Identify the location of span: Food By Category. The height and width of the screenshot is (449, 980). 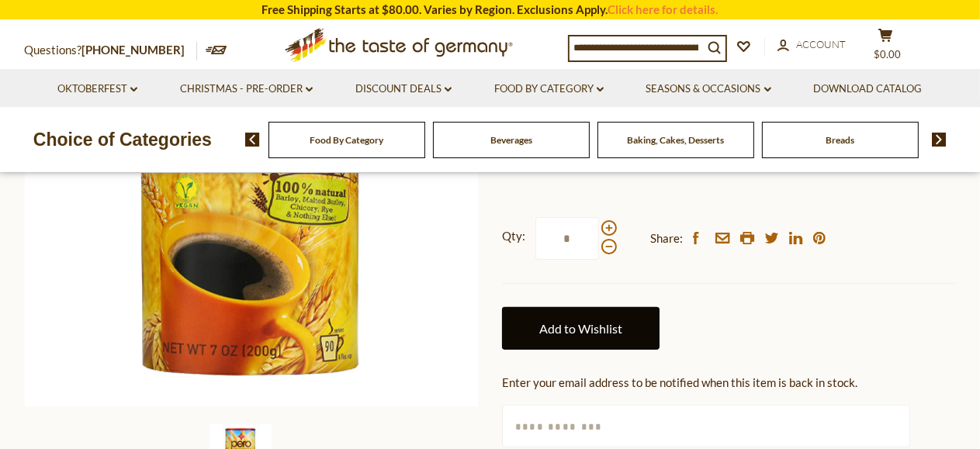
(346, 139).